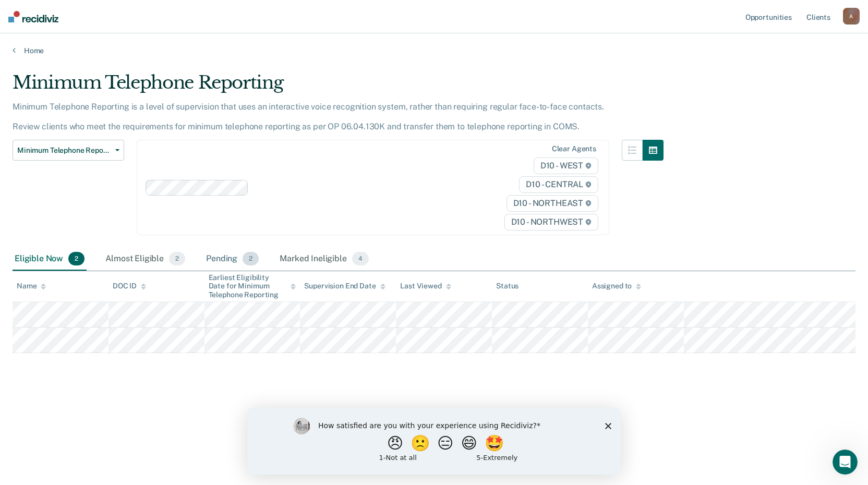  Describe the element at coordinates (559, 185) in the screenshot. I see `span: D10 - CENTRAL` at that location.